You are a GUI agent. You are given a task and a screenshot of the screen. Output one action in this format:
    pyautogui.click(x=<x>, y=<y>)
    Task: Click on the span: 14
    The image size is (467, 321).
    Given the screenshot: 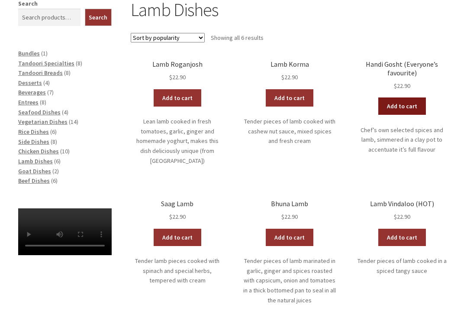 What is the action you would take?
    pyautogui.click(x=74, y=122)
    